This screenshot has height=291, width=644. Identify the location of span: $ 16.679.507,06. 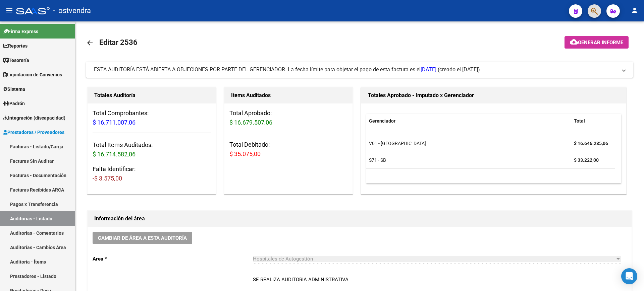
(251, 123).